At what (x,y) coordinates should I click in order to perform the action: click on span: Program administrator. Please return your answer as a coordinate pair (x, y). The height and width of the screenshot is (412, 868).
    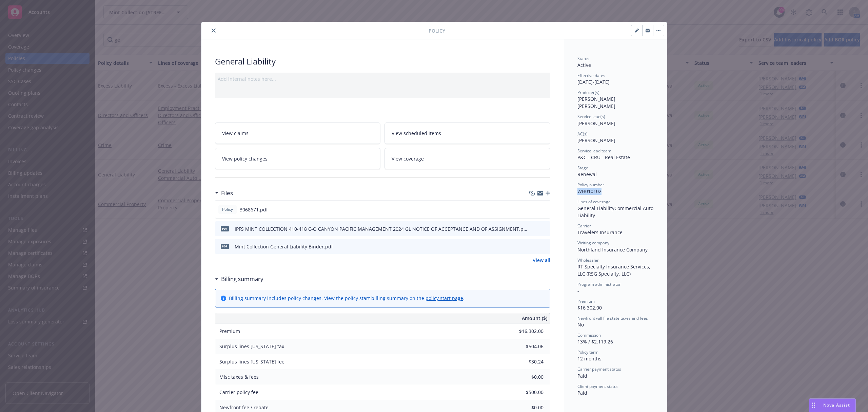
    Looking at the image, I should click on (599, 284).